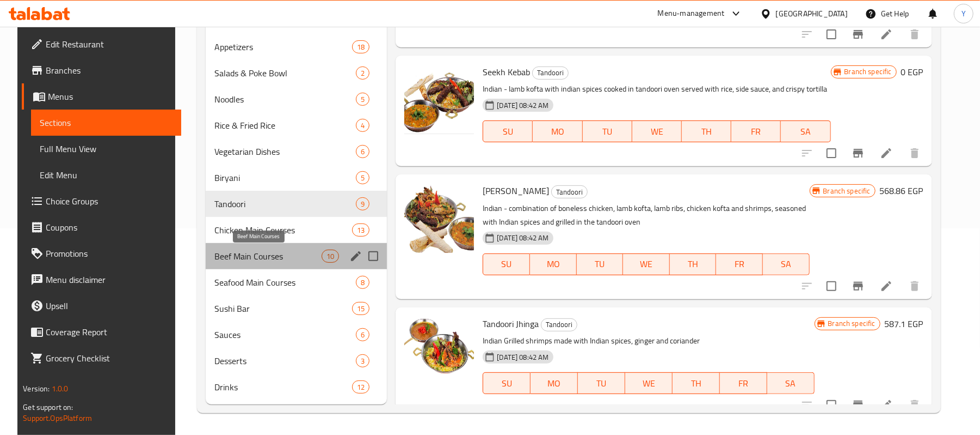 The width and height of the screenshot is (980, 435). Describe the element at coordinates (912, 72) in the screenshot. I see `h6: 0 EGP` at that location.